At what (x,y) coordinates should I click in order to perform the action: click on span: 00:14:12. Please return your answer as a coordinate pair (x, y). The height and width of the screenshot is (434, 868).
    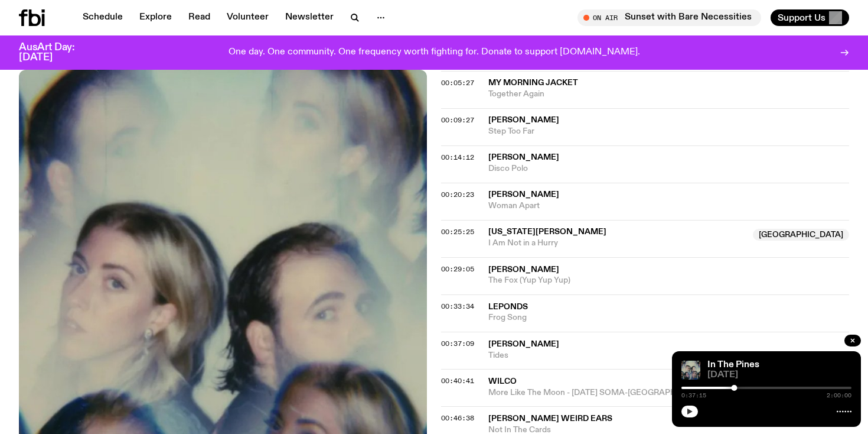
    Looking at the image, I should click on (457, 157).